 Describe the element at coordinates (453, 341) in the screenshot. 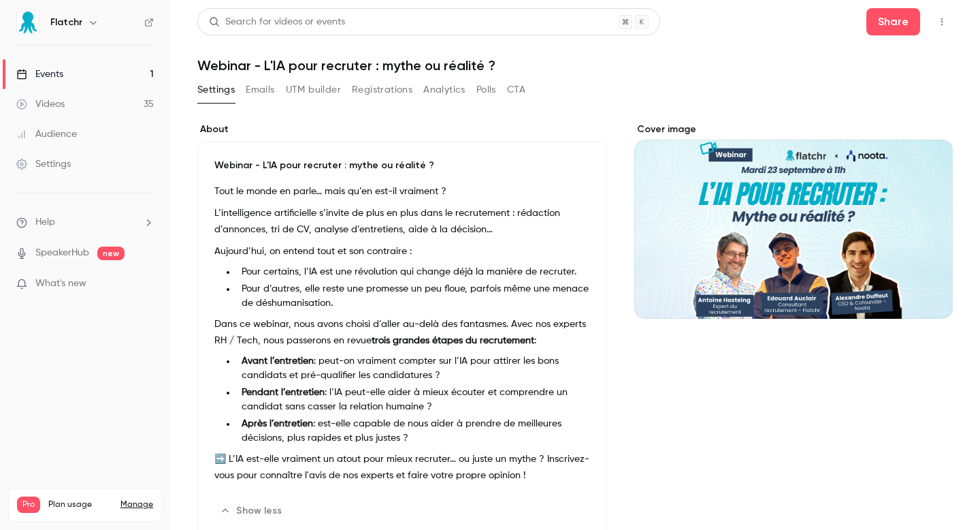

I see `strong: trois grandes étapes du recrutement` at that location.